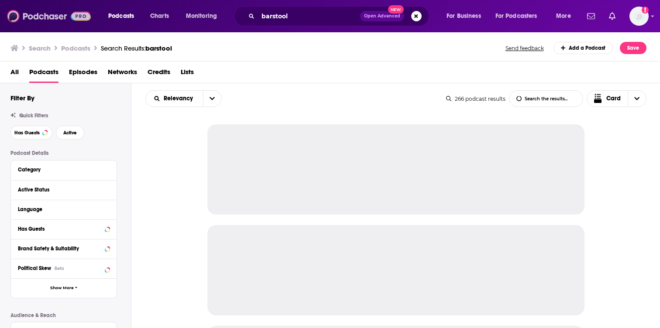  Describe the element at coordinates (70, 133) in the screenshot. I see `span: Active` at that location.